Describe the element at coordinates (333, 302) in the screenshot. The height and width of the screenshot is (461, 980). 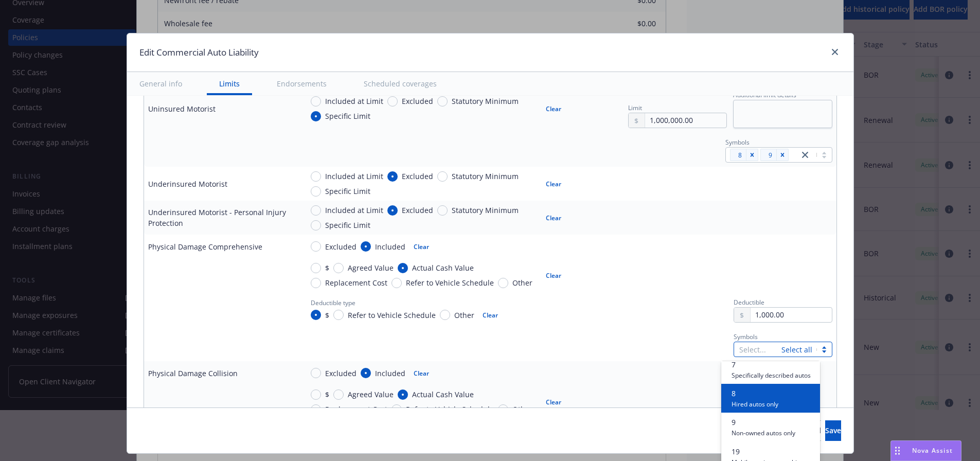
I see `span: Deductible type` at that location.